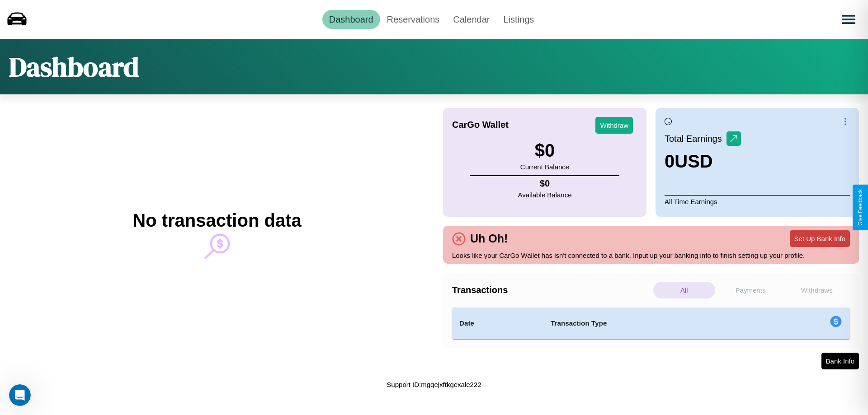 The height and width of the screenshot is (415, 868). I want to click on p: Looks like your CarGo Wallet has isn't connected to a bank. Input up your banking info to finish ..., so click(651, 255).